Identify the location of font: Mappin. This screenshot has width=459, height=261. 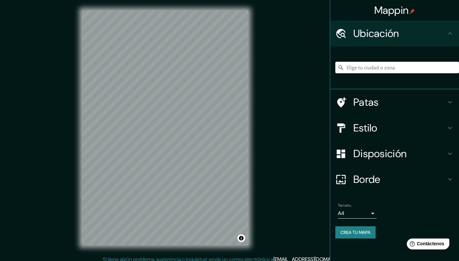
(391, 10).